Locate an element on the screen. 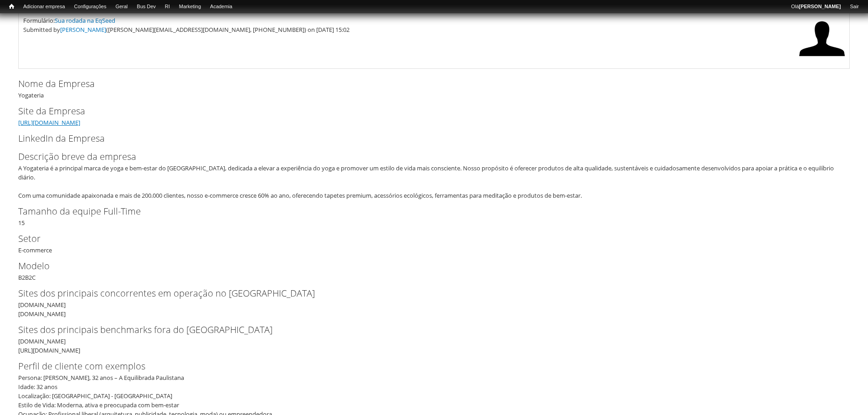 The height and width of the screenshot is (415, 868). a: Configurações is located at coordinates (90, 7).